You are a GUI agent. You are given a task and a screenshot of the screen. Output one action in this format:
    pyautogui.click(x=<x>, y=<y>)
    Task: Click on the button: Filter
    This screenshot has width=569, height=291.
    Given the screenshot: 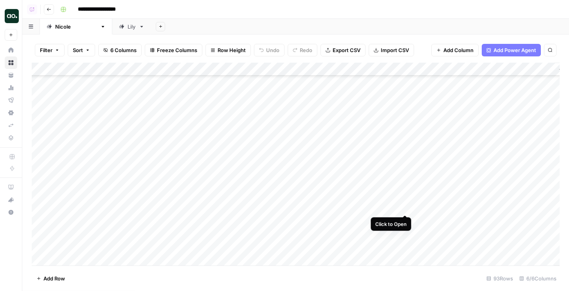 What is the action you would take?
    pyautogui.click(x=50, y=50)
    